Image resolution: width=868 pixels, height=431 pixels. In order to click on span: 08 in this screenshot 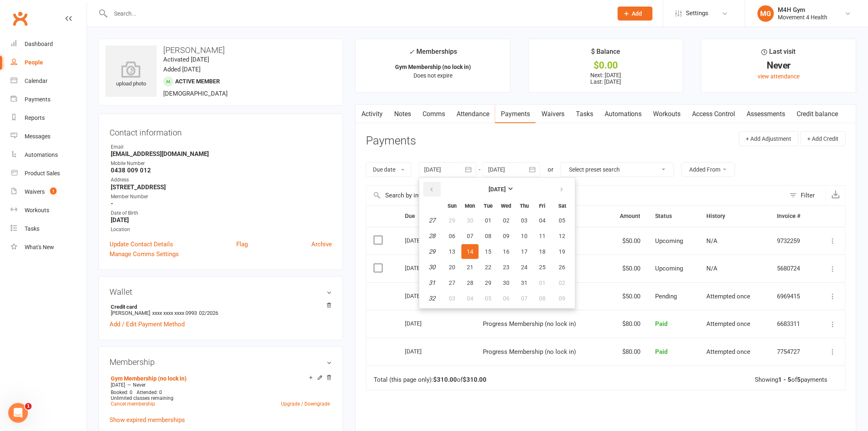, I will do `click(488, 236)`.